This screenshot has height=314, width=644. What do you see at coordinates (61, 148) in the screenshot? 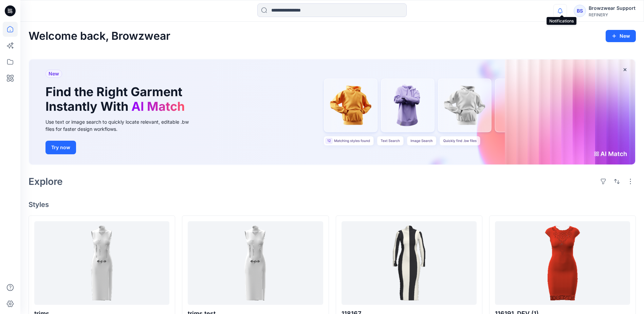
I see `a: Try now` at bounding box center [61, 148].